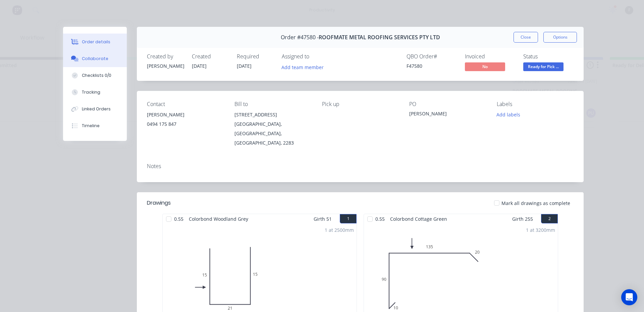  What do you see at coordinates (549, 219) in the screenshot?
I see `button: 2` at bounding box center [549, 219].